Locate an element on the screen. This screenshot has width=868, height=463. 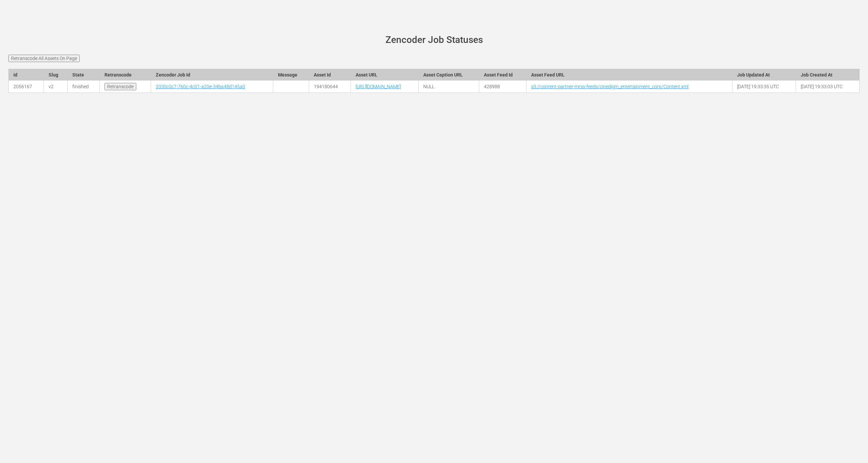
h1: Zencoder Job Statuses is located at coordinates (434, 40).